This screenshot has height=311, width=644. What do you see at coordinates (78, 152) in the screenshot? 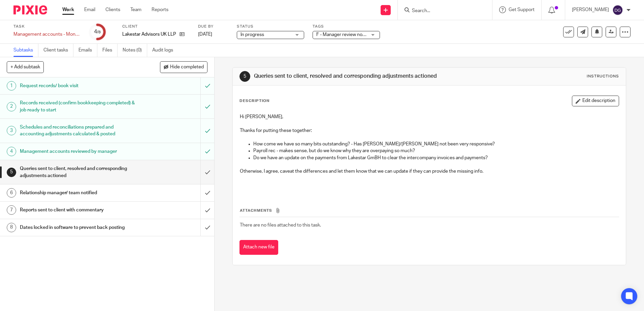
I see `h1: Management accounts reviewed by manager` at bounding box center [78, 152].